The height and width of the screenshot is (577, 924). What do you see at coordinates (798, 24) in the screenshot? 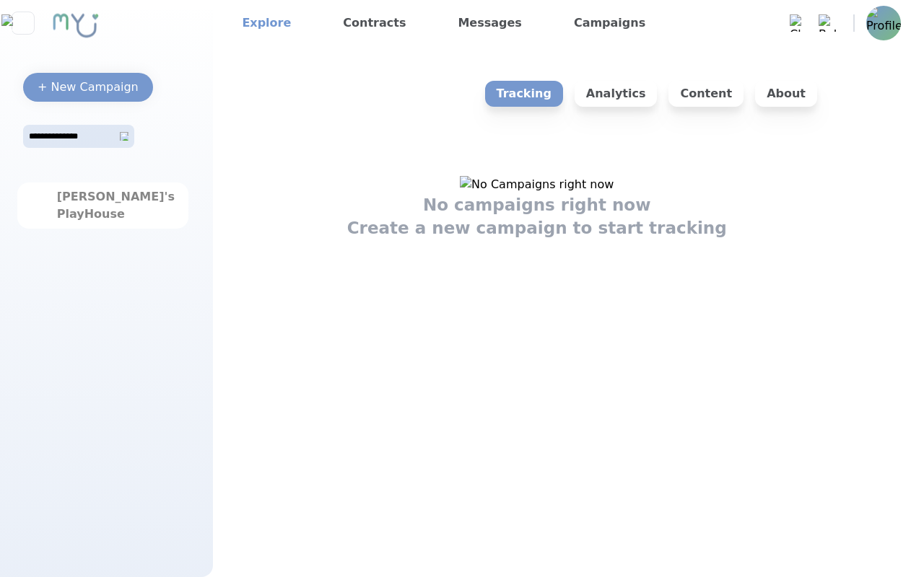
I see `img: Chat` at bounding box center [798, 24].